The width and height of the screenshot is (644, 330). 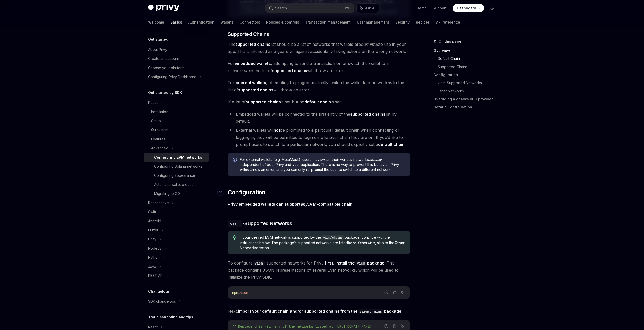 I want to click on a: Wallets, so click(x=227, y=22).